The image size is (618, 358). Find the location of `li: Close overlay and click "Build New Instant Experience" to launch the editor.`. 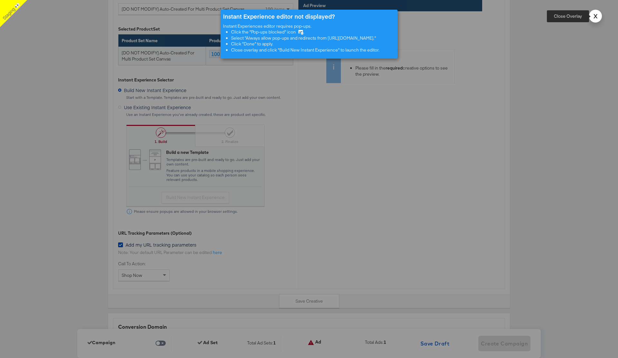

li: Close overlay and click "Build New Instant Experience" to launch the editor. is located at coordinates (313, 50).